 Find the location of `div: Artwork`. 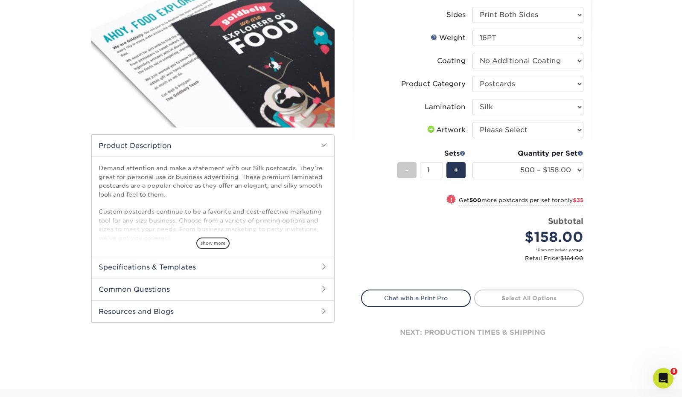

div: Artwork is located at coordinates (445, 130).